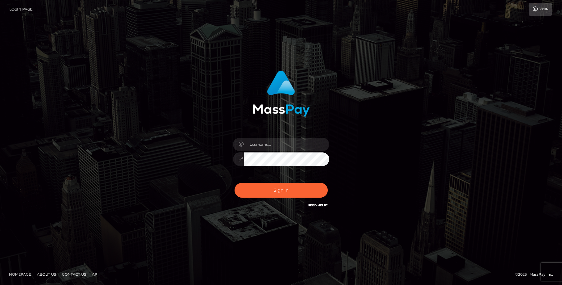 The height and width of the screenshot is (285, 562). Describe the element at coordinates (541, 9) in the screenshot. I see `a: Login` at that location.